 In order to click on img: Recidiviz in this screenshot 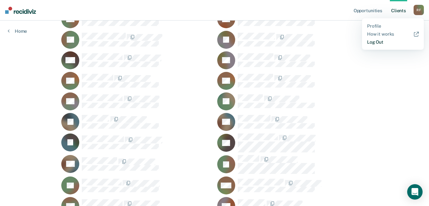, I will do `click(21, 10)`.